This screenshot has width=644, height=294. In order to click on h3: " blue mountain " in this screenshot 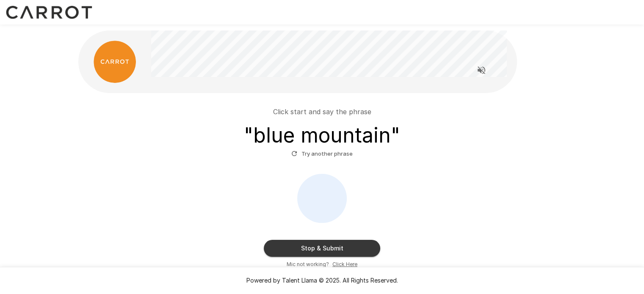, I will do `click(322, 135)`.